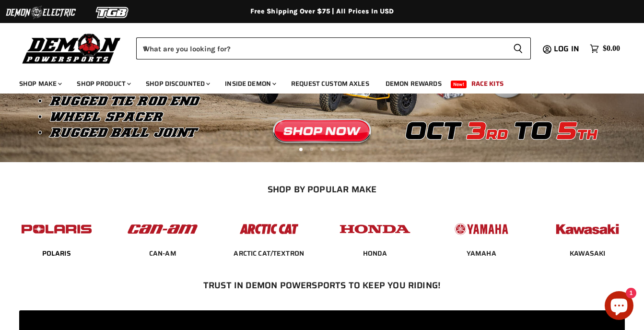 This screenshot has height=330, width=644. What do you see at coordinates (57, 229) in the screenshot?
I see `img: POPULAR_MAKE_logo_2_dba48cf1-af45-46d4-8f73-953a0f002620.jpg` at bounding box center [57, 229].